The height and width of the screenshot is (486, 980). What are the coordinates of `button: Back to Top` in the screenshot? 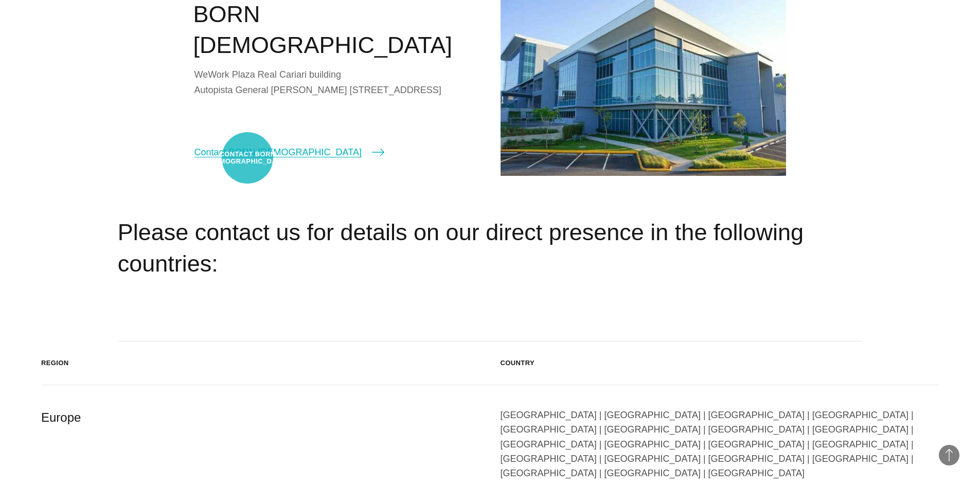 It's located at (950, 455).